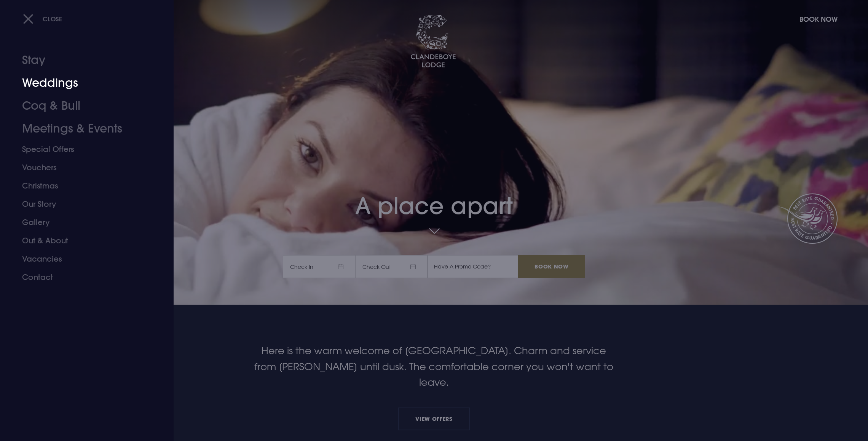 Image resolution: width=868 pixels, height=441 pixels. Describe the element at coordinates (82, 106) in the screenshot. I see `a: Coq & Bull` at that location.